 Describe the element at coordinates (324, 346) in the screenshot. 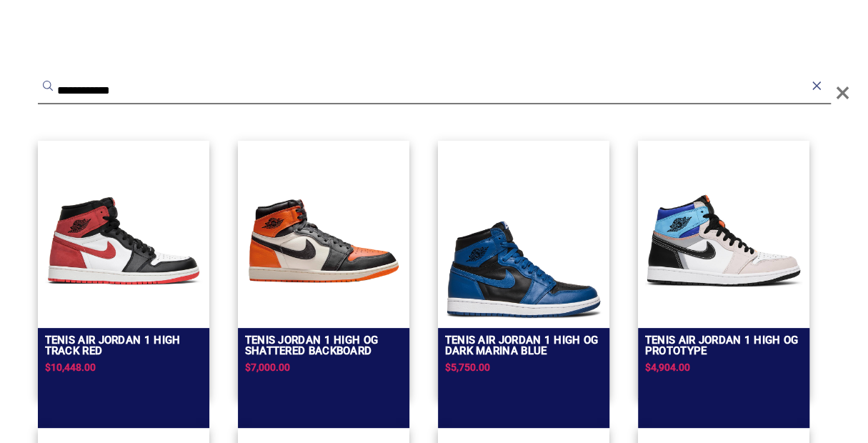

I see `h2: TENIS JORDAN 1 HIGH OG SHATTERED BACKBOARD` at that location.